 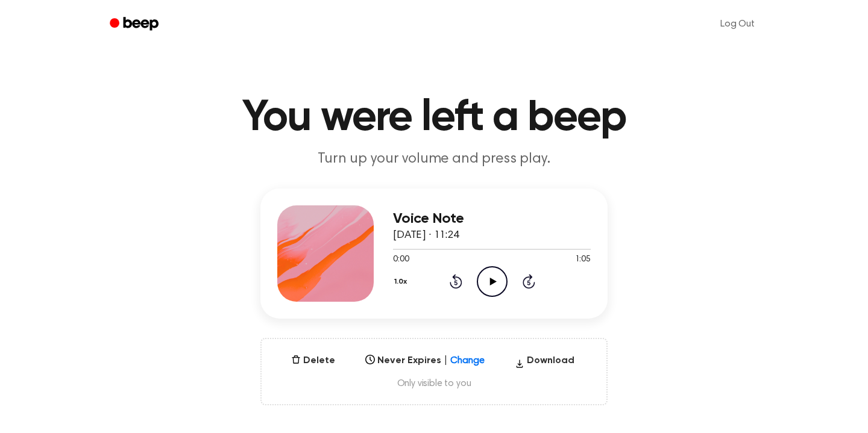 What do you see at coordinates (737, 24) in the screenshot?
I see `a: Log Out` at bounding box center [737, 24].